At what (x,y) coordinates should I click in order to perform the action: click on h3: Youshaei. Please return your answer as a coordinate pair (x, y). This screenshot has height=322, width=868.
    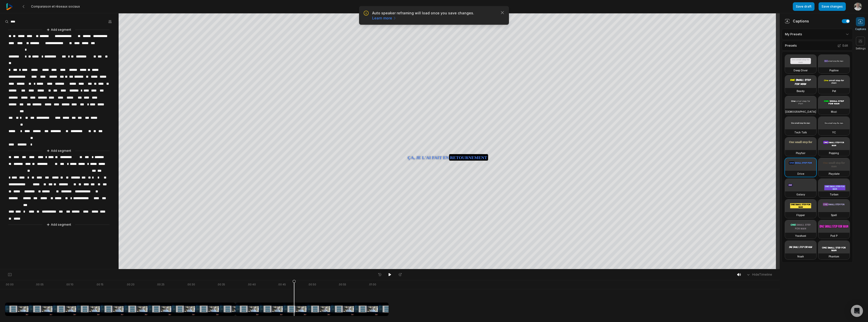
    Looking at the image, I should click on (801, 236).